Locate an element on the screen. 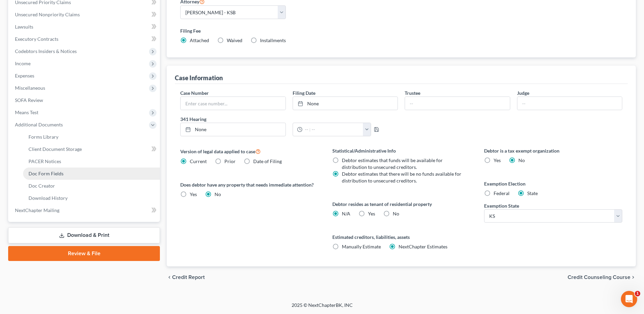 Image resolution: width=644 pixels, height=314 pixels. input: Enter case number... is located at coordinates (232, 103).